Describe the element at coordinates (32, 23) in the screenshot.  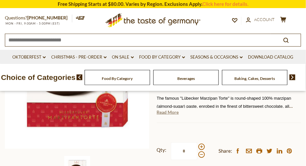
I see `span: MON - FRI, 9:00AM - 5:00PM (EST)` at that location.